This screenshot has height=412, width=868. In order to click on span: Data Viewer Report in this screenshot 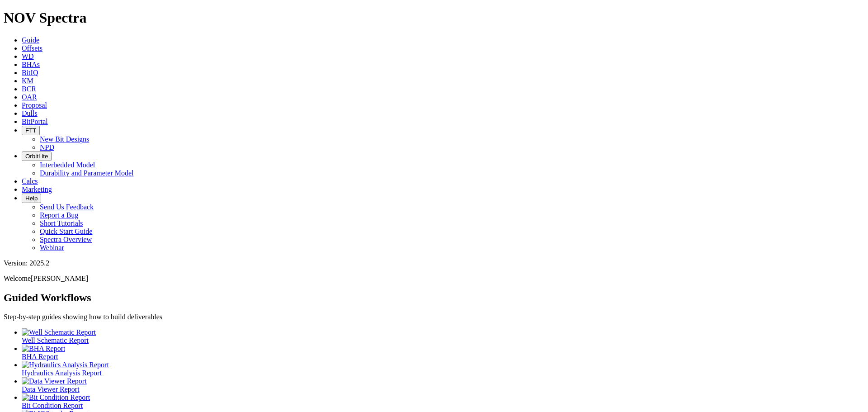, I will do `click(50, 389)`.